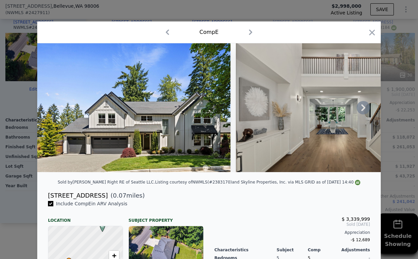 This screenshot has width=418, height=259. Describe the element at coordinates (120, 195) in the screenshot. I see `span: 0.07` at that location.